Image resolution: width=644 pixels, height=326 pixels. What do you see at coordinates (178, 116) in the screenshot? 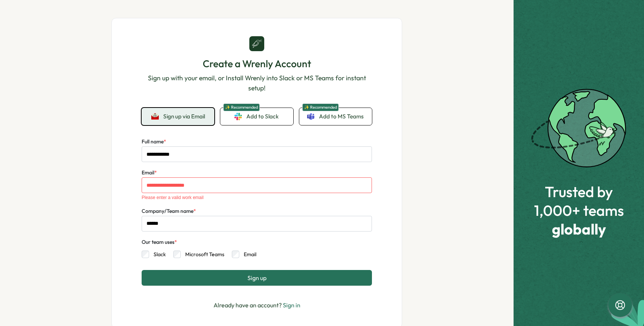
I see `button: Sign up via Email` at bounding box center [178, 116].